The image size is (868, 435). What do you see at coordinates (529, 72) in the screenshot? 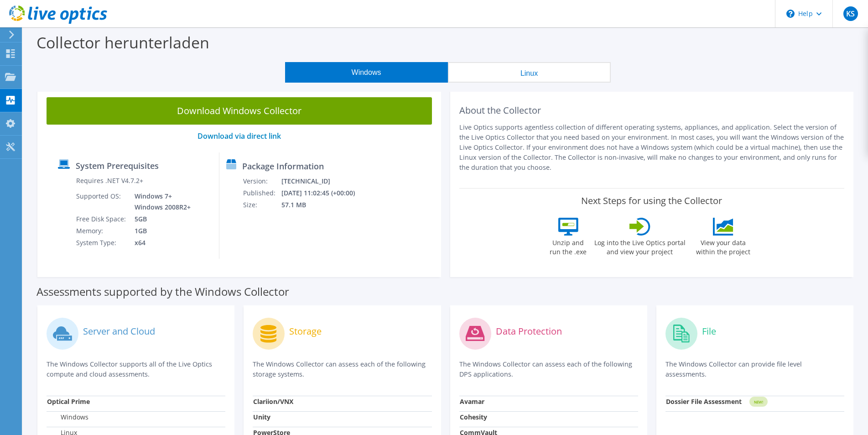
I see `button: Linux` at bounding box center [529, 72].